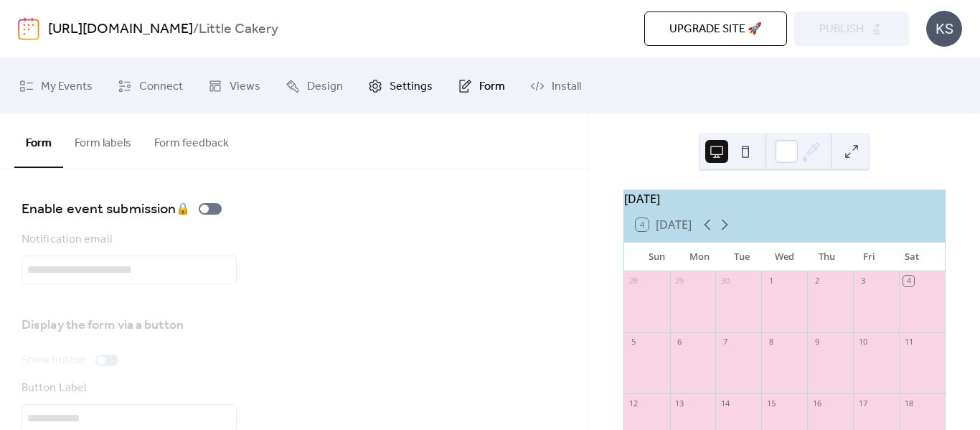 Image resolution: width=980 pixels, height=430 pixels. I want to click on div: Sun, so click(657, 257).